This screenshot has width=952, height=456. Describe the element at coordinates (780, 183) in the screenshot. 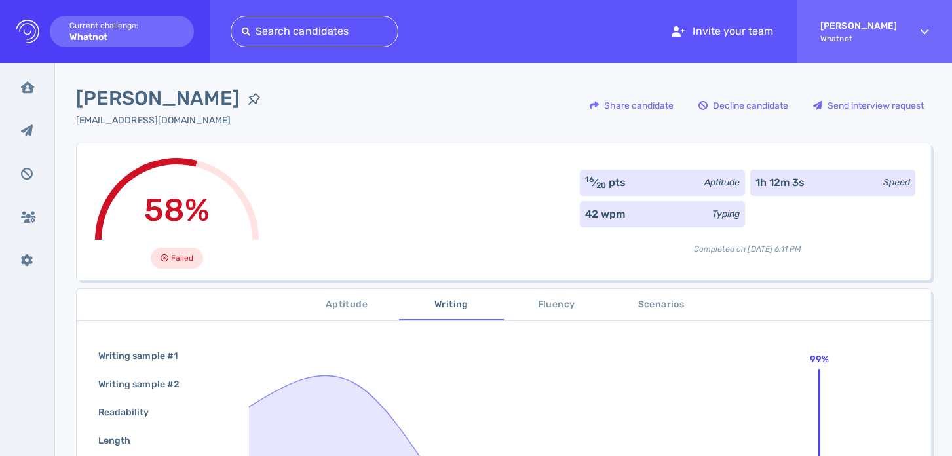

I see `div: 1h 12m 3s` at that location.